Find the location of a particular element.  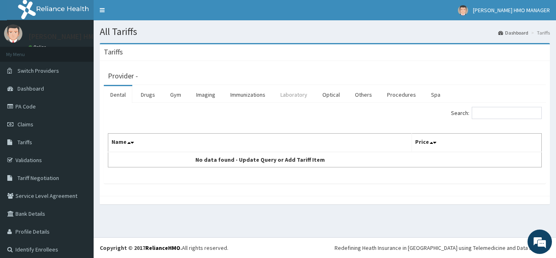

a: Procedures is located at coordinates (401, 95).